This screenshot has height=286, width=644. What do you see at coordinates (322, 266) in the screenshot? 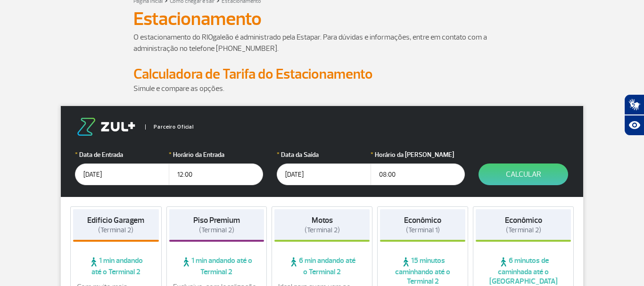
I see `span: 6 min andando até o Terminal 2` at bounding box center [322, 266].